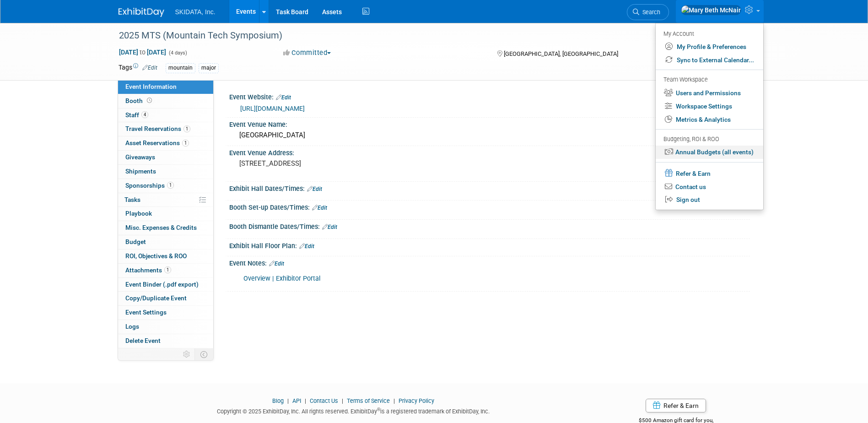  What do you see at coordinates (708, 80) in the screenshot?
I see `div: Team Workspace` at bounding box center [708, 80].